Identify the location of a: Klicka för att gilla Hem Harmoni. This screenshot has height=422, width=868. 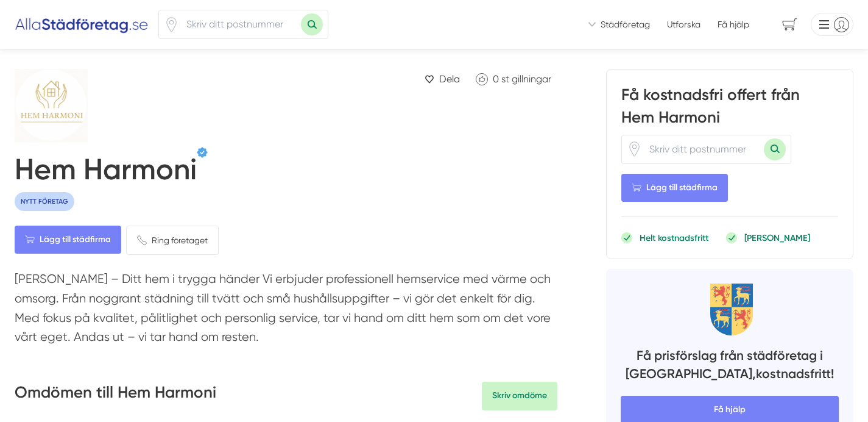
(514, 79).